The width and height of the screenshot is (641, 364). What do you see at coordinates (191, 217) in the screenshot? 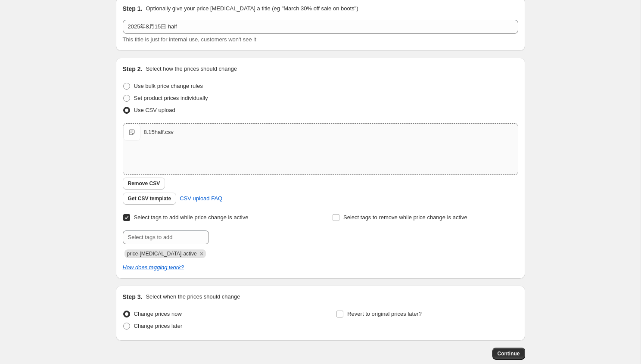
I see `span: Select tags to add while price change is active` at bounding box center [191, 217].